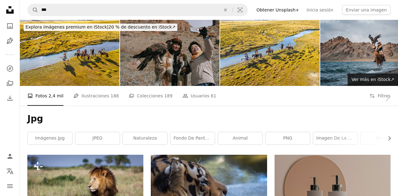 This screenshot has height=196, width=398. I want to click on button: Menú, so click(10, 186).